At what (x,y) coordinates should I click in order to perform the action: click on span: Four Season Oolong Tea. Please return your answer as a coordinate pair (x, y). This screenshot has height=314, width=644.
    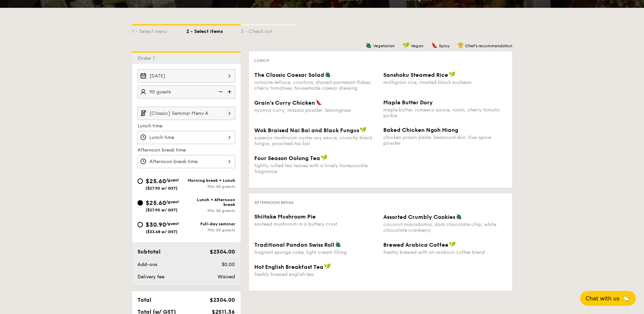
    Looking at the image, I should click on (287, 157).